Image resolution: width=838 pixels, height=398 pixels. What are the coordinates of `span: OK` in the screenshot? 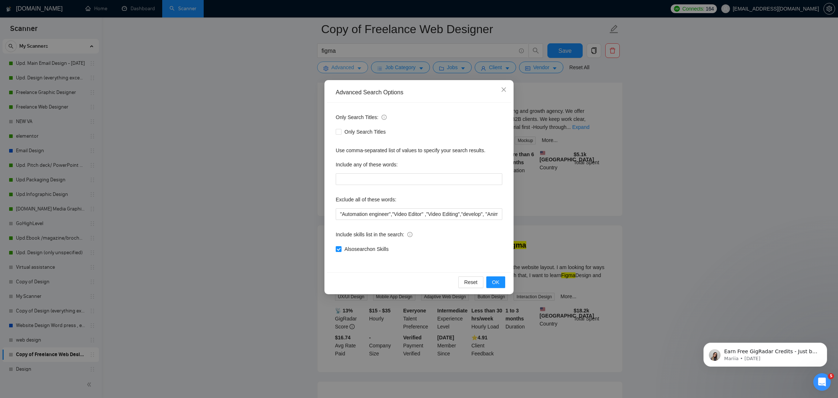 It's located at (496, 282).